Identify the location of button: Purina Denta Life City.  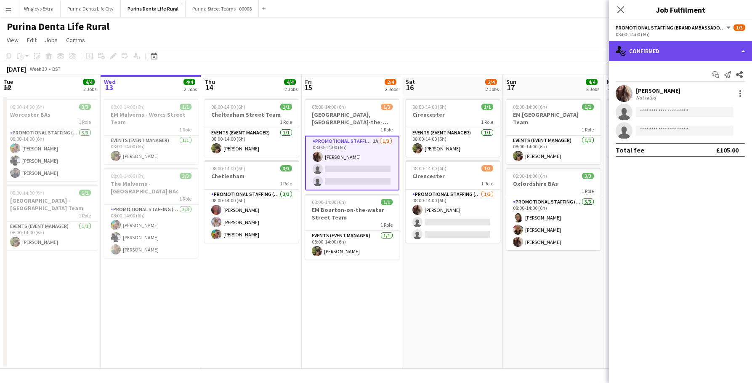
(91, 8).